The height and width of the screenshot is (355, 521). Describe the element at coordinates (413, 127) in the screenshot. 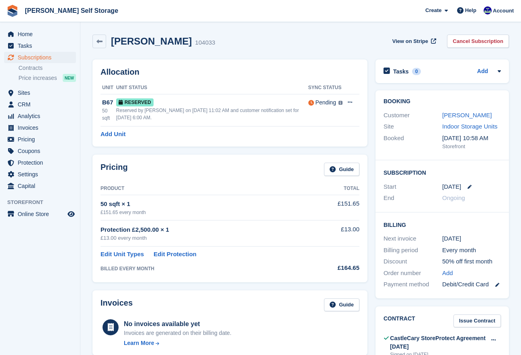

I see `div: Site` at that location.